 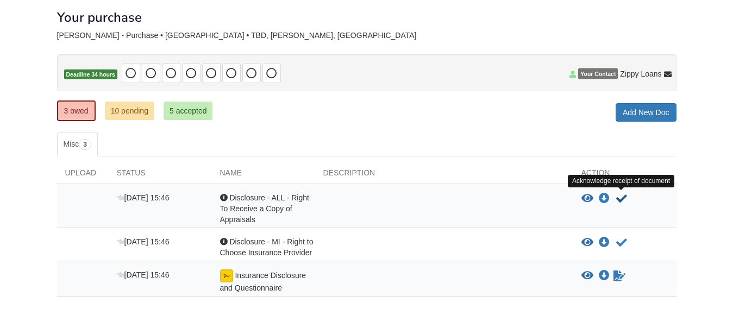 What do you see at coordinates (160, 175) in the screenshot?
I see `div: Status` at bounding box center [160, 175].